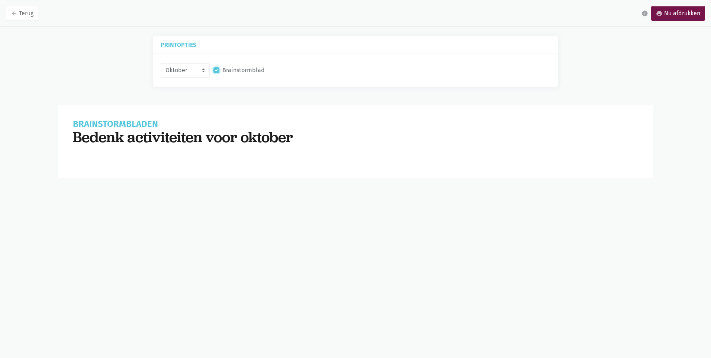  I want to click on h1: Brainstormbladen, so click(356, 124).